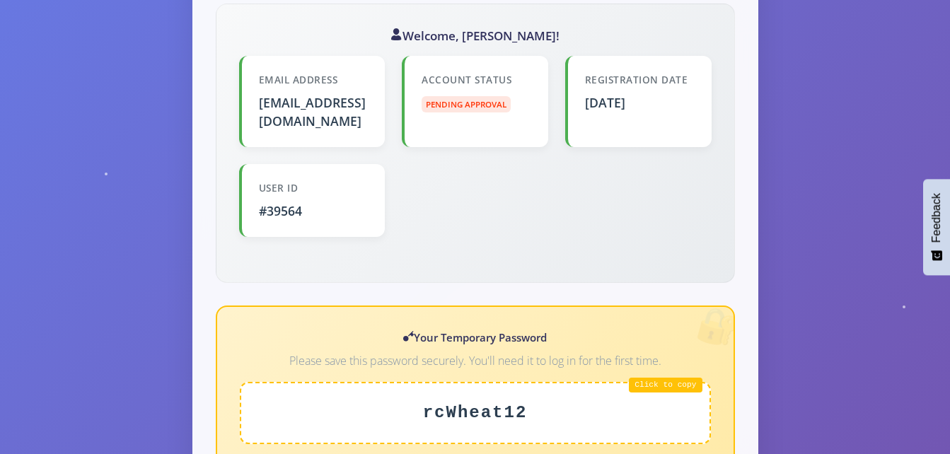 The height and width of the screenshot is (454, 950). I want to click on div: Account Status, so click(476, 80).